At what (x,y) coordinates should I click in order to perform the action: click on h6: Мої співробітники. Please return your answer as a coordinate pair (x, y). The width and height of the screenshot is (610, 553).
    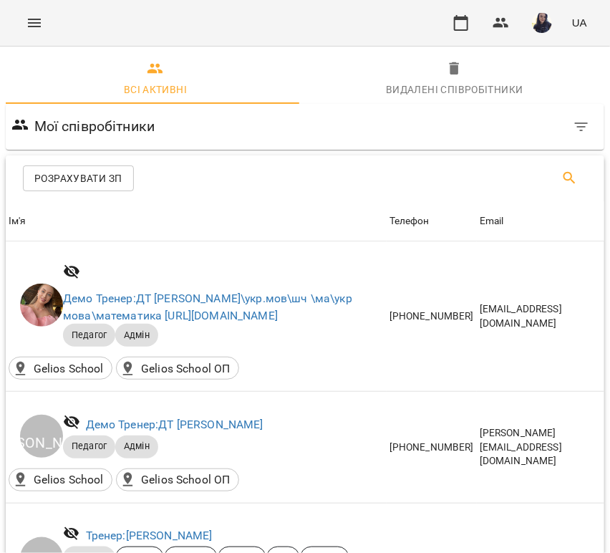
    Looking at the image, I should click on (95, 126).